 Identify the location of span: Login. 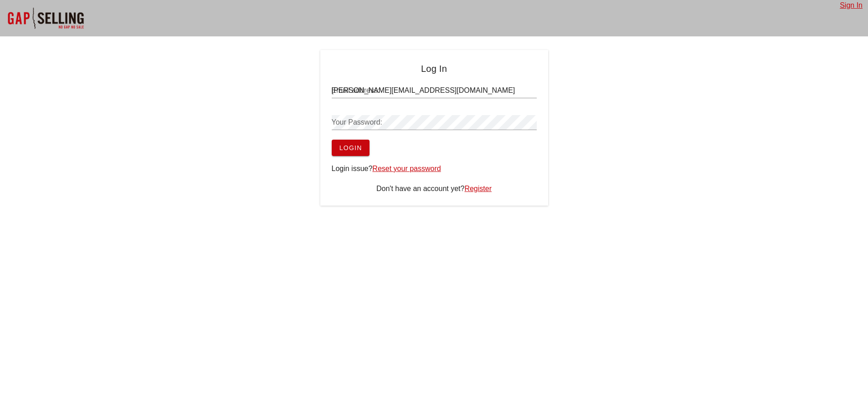
(351, 148).